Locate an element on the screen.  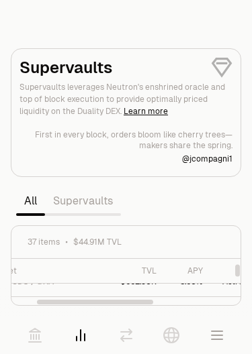
p: Supervaults leverages Neutron's enshrined oracle and top of block execution to provide optimally ... is located at coordinates (126, 99).